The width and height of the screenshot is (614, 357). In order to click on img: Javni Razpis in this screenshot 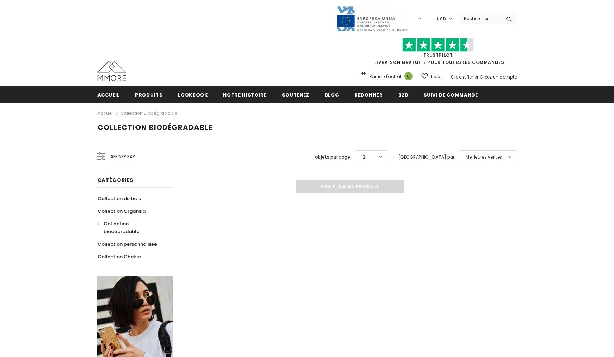, I will do `click(372, 19)`.